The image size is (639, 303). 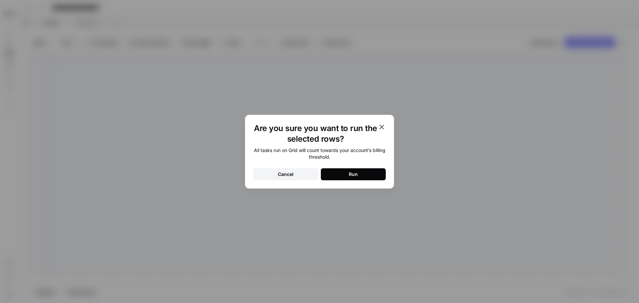 What do you see at coordinates (286, 174) in the screenshot?
I see `button: Cancel` at bounding box center [286, 174].